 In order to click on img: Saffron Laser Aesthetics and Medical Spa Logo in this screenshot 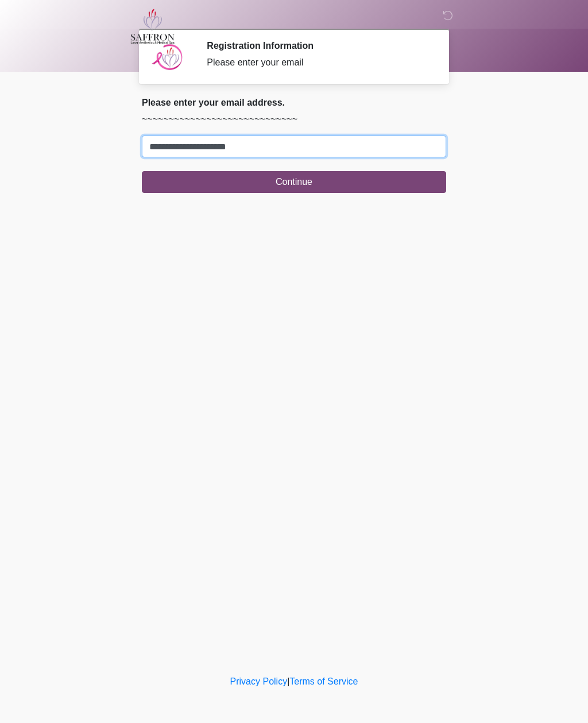, I will do `click(152, 27)`.